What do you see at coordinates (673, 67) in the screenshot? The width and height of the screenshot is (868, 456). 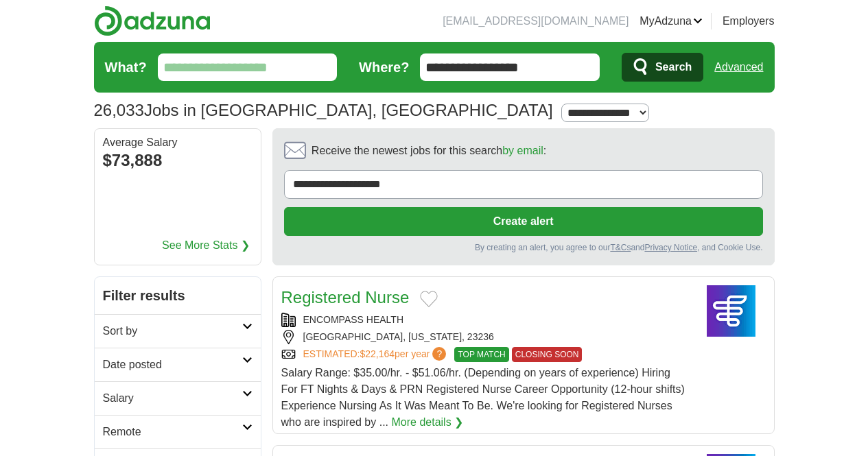 I see `span: Search` at bounding box center [673, 67].